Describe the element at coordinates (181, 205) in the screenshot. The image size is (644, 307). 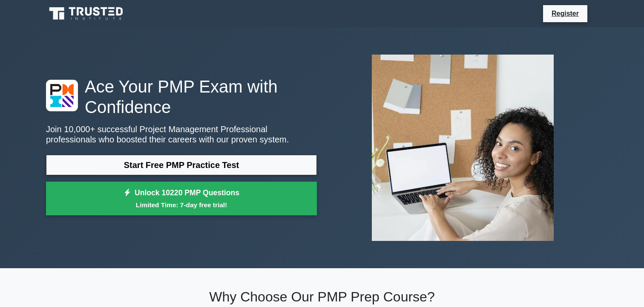
I see `small: Limited Time: 7-day free trial!` at that location.